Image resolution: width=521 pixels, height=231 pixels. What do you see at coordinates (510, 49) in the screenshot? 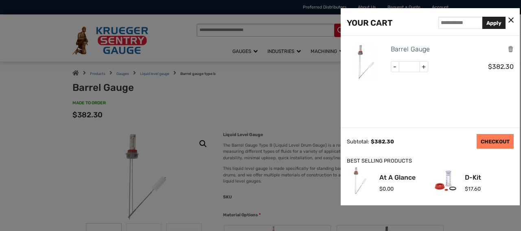
I see `a: Remove this item` at bounding box center [510, 49].